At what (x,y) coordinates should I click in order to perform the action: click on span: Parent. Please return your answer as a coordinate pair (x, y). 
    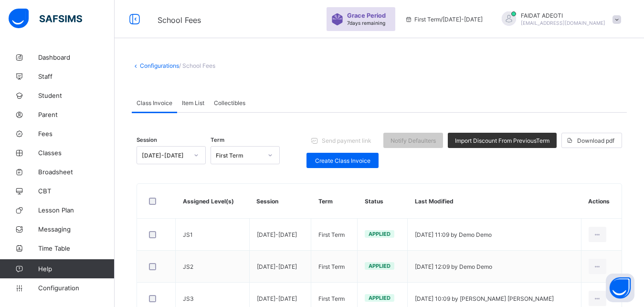
    Looking at the image, I should click on (76, 115).